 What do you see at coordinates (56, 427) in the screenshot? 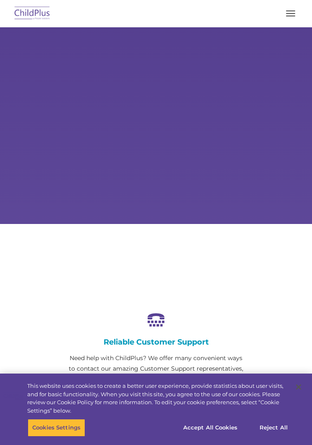
I see `button: Cookies Settings` at bounding box center [56, 427].